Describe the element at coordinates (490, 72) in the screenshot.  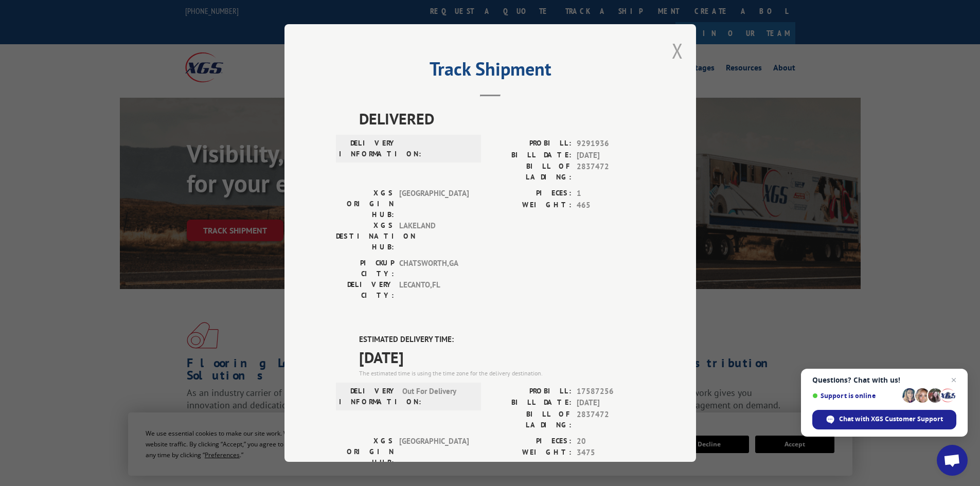
I see `h2: Track Shipment` at that location.